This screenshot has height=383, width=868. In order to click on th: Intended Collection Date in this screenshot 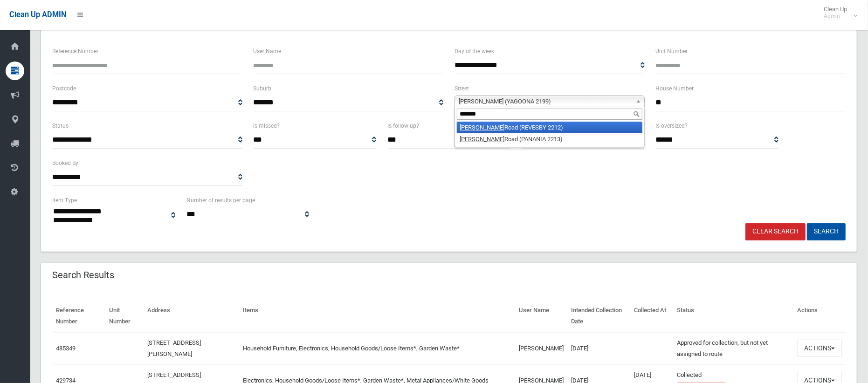, I will do `click(599, 316)`.